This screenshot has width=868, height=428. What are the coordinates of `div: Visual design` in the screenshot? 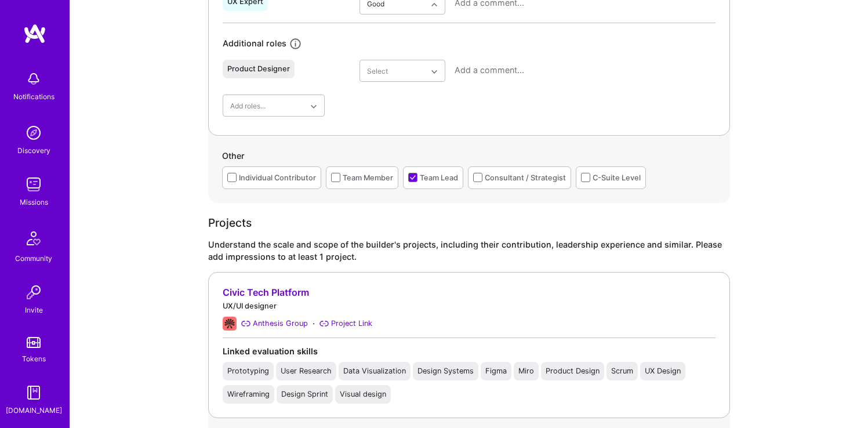 It's located at (363, 394).